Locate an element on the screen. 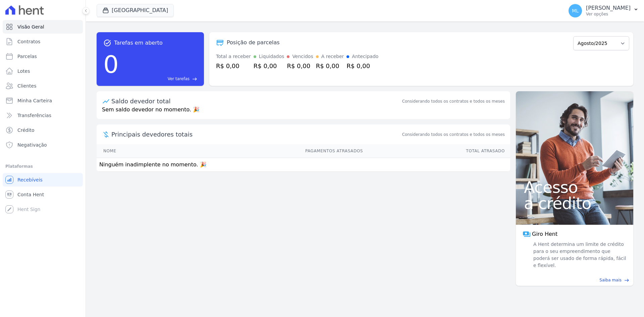 This screenshot has width=644, height=317. span: Acesso is located at coordinates (574, 187).